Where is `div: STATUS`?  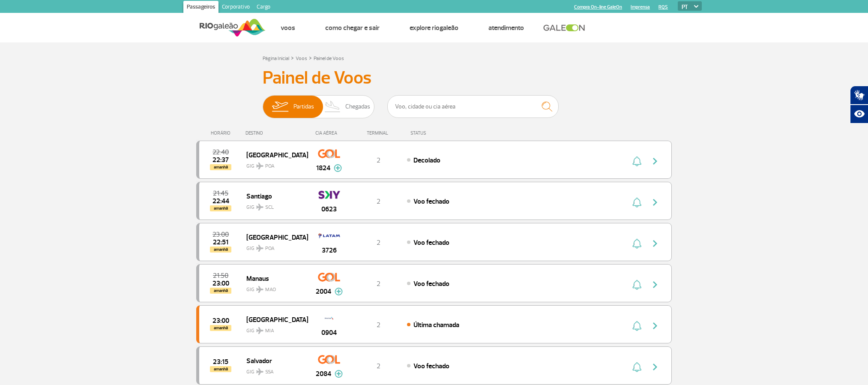
div: STATUS is located at coordinates (441, 133).